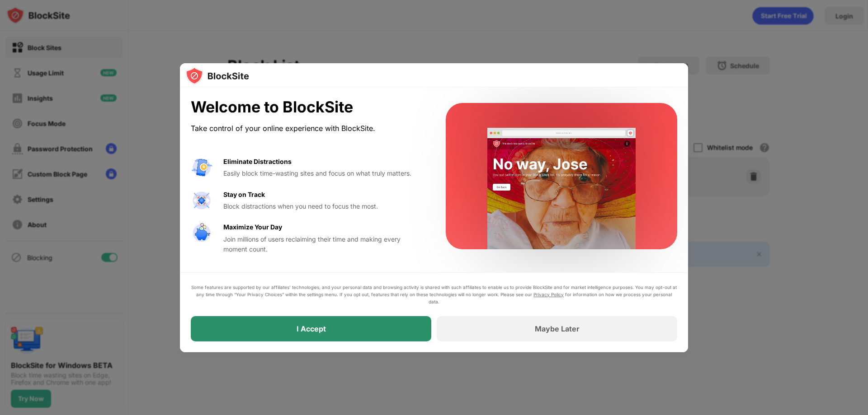  Describe the element at coordinates (311, 329) in the screenshot. I see `div: I Accept` at that location.